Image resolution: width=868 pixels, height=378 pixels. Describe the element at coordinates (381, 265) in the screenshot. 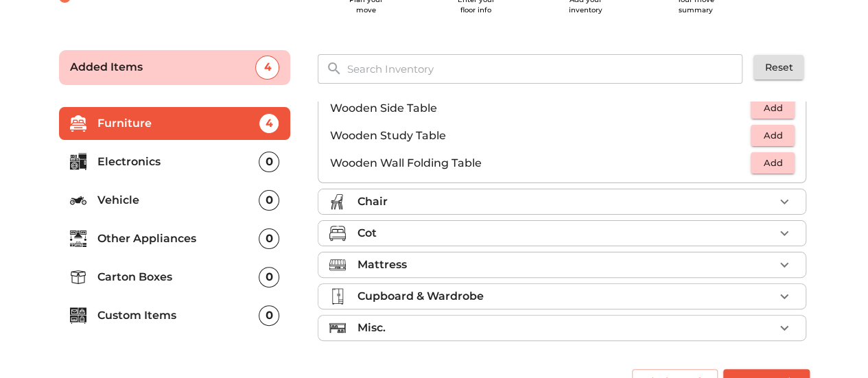

I see `p: Mattress` at that location.